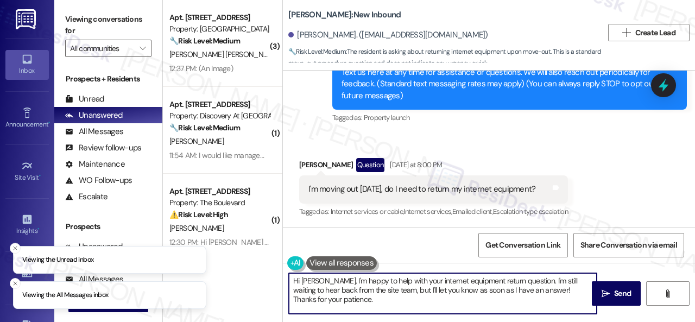  Describe the element at coordinates (201, 68) in the screenshot. I see `div: 12:37 PM: (An Image)` at that location.